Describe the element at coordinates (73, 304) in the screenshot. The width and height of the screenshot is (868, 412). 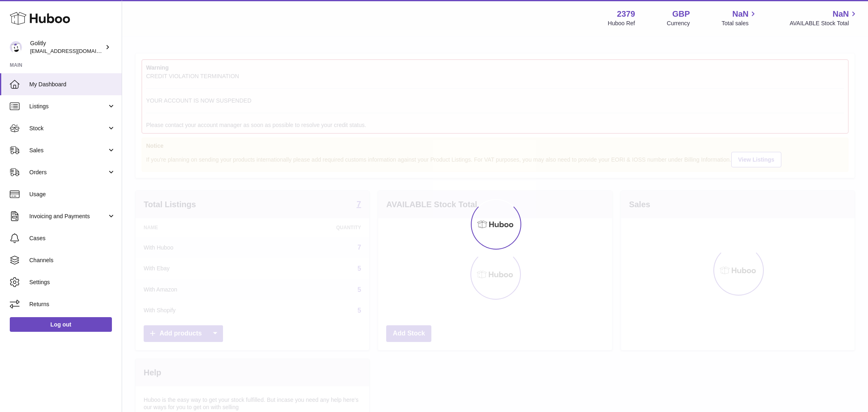
I see `span: Returns` at that location.